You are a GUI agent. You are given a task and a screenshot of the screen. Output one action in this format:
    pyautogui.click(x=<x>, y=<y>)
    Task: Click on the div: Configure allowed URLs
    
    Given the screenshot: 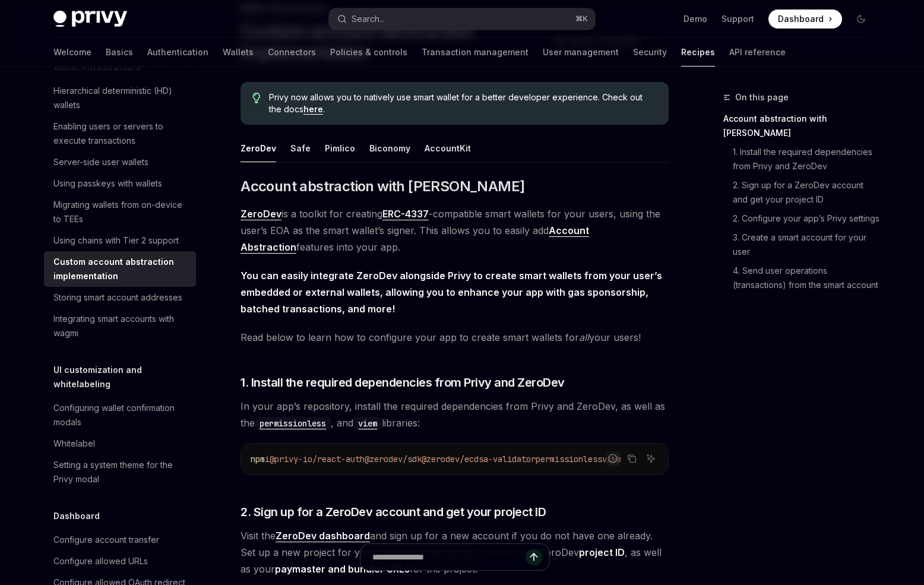 What is the action you would take?
    pyautogui.click(x=100, y=561)
    